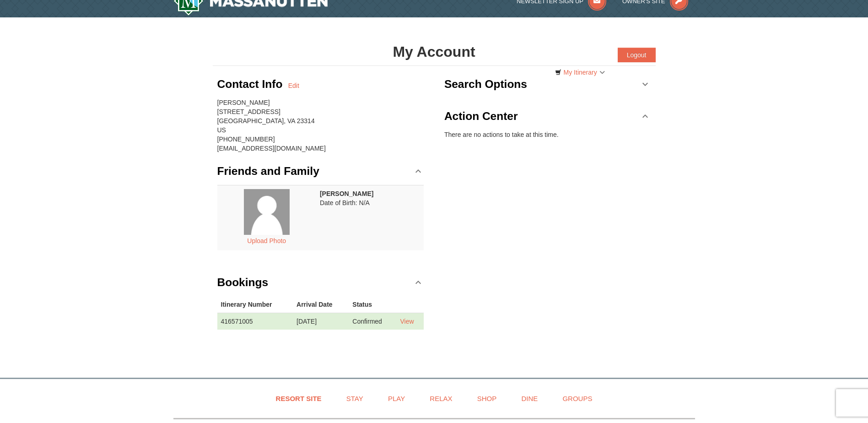 The height and width of the screenshot is (423, 868). What do you see at coordinates (321, 282) in the screenshot?
I see `a: Bookings` at bounding box center [321, 282].